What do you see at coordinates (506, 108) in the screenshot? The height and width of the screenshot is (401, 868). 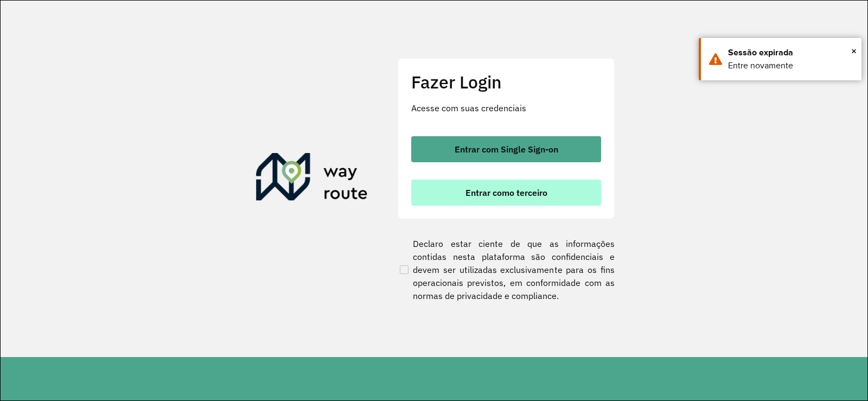 I see `p: Acesse com suas credenciais` at bounding box center [506, 108].